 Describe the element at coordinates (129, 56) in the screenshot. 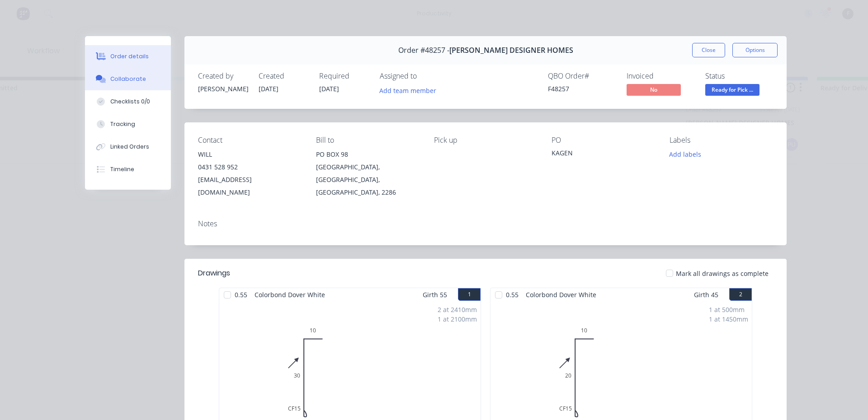

I see `div: Order details` at that location.